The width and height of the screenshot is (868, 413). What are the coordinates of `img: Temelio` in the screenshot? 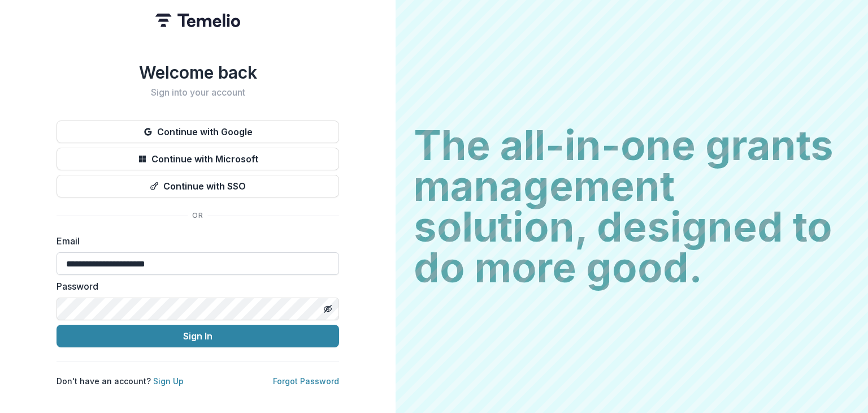 It's located at (198, 20).